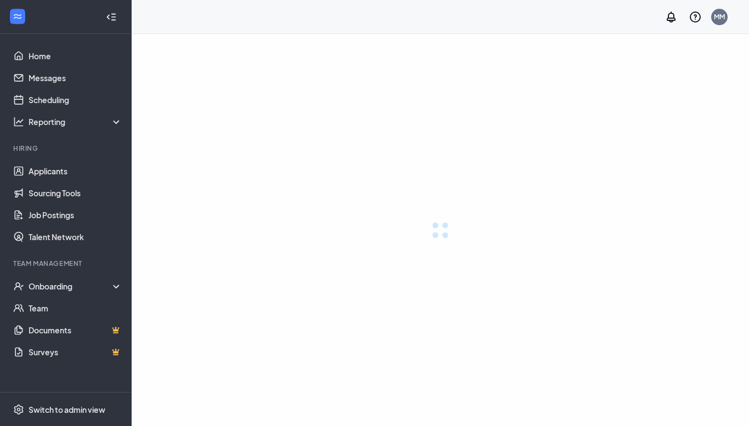  I want to click on a: Job Postings, so click(75, 215).